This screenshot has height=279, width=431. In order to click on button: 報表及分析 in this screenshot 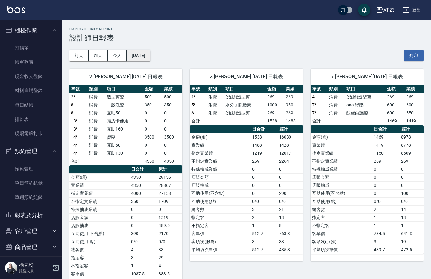, I will do `click(31, 215)`.